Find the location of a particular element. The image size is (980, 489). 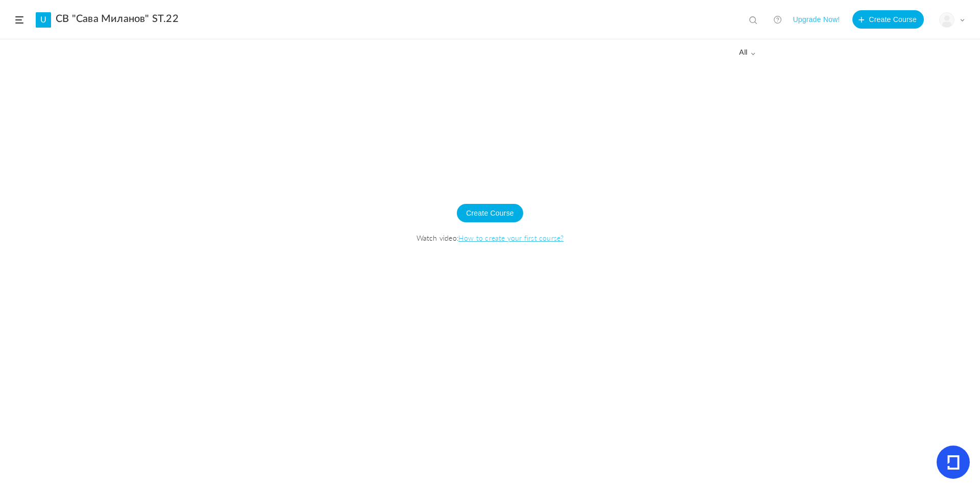

span: all is located at coordinates (747, 52).